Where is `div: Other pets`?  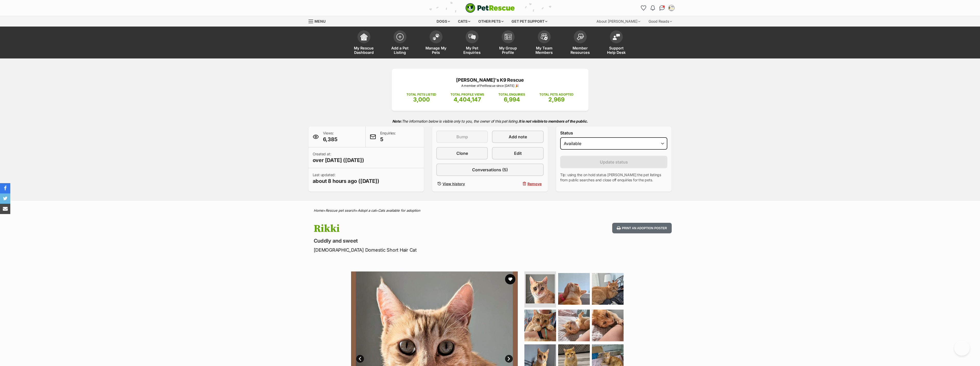
div: Other pets is located at coordinates (491, 21).